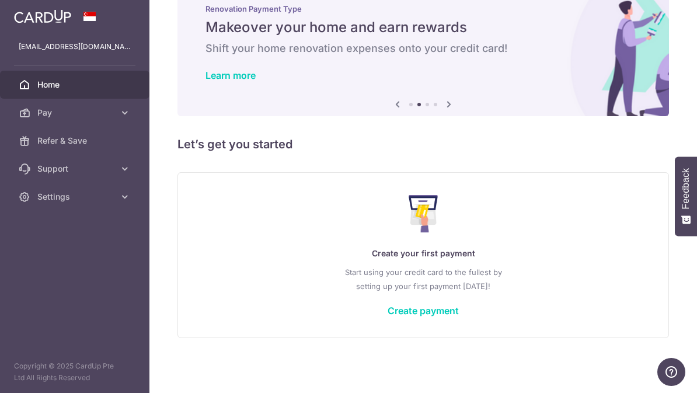 The width and height of the screenshot is (697, 393). Describe the element at coordinates (76, 85) in the screenshot. I see `span: Home` at that location.